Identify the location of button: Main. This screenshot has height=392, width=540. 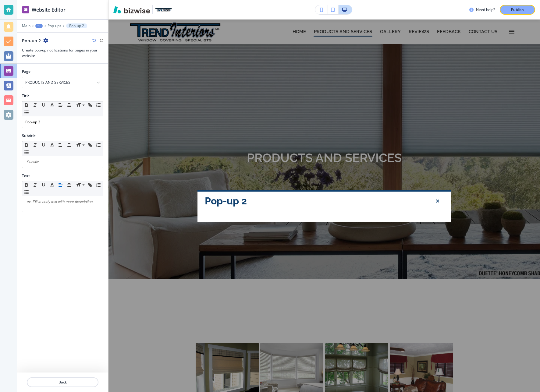
(26, 26).